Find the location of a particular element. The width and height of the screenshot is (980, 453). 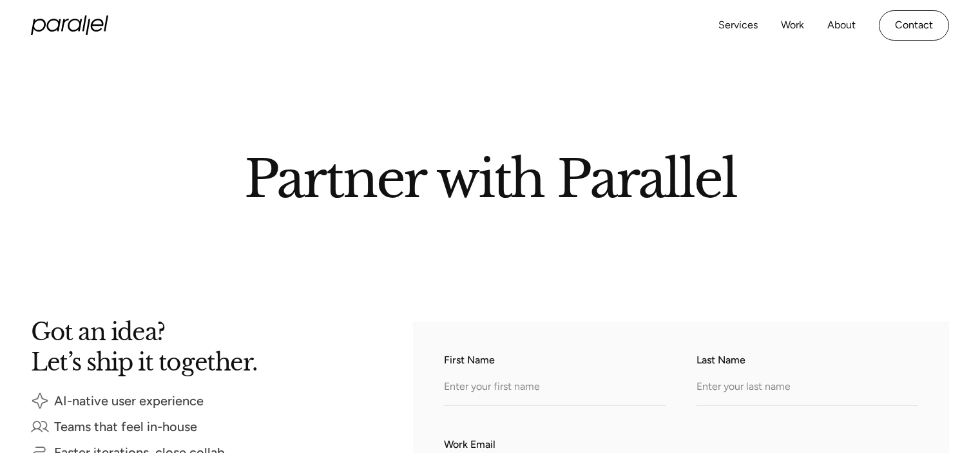

a: Work is located at coordinates (792, 25).